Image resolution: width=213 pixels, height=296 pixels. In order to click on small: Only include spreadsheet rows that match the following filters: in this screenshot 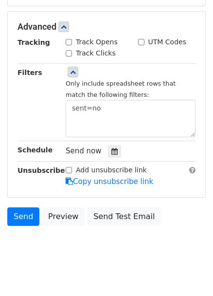, I will do `click(121, 89)`.